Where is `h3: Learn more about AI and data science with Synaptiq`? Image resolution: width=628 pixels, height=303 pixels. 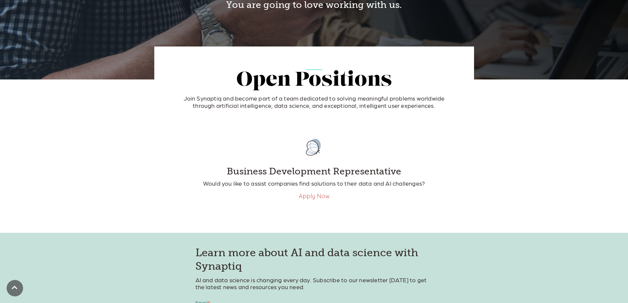 h3: Learn more about AI and data science with Synaptiq is located at coordinates (314, 260).